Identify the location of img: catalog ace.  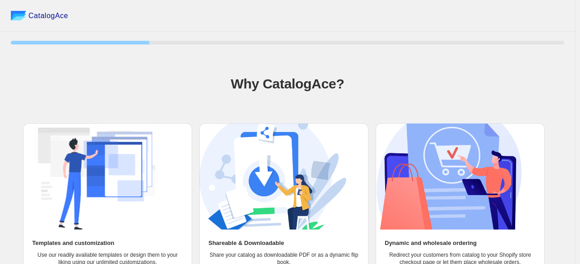
(19, 15).